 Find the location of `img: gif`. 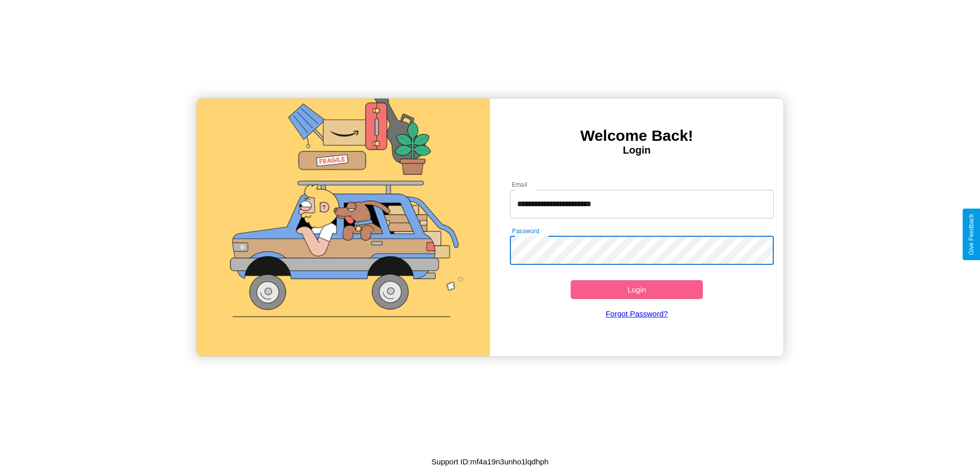

img: gif is located at coordinates (343, 227).